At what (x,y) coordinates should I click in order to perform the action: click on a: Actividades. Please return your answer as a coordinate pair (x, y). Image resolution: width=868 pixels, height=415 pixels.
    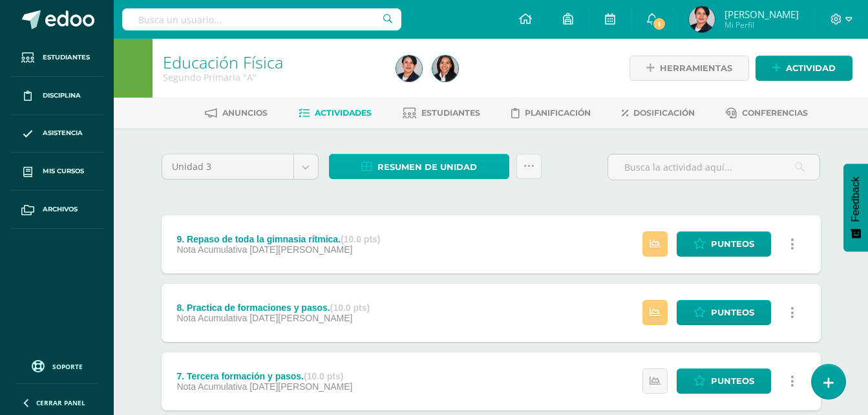
    Looking at the image, I should click on (335, 113).